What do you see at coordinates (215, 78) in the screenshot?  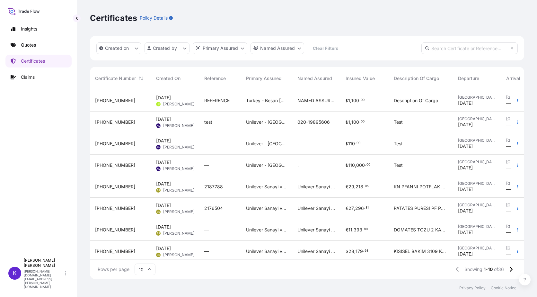 I see `span: Reference` at bounding box center [215, 78].